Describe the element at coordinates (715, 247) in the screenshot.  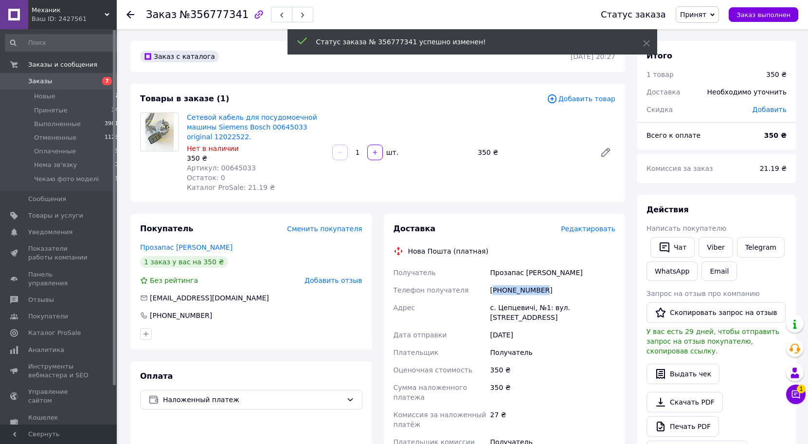
I see `a: Viber` at that location.